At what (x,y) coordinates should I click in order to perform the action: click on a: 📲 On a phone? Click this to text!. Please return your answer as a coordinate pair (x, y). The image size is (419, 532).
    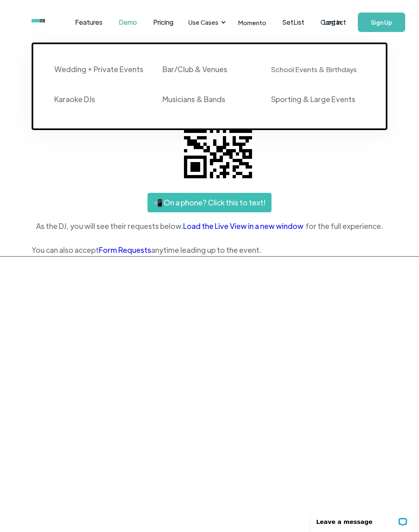
    Looking at the image, I should click on (209, 202).